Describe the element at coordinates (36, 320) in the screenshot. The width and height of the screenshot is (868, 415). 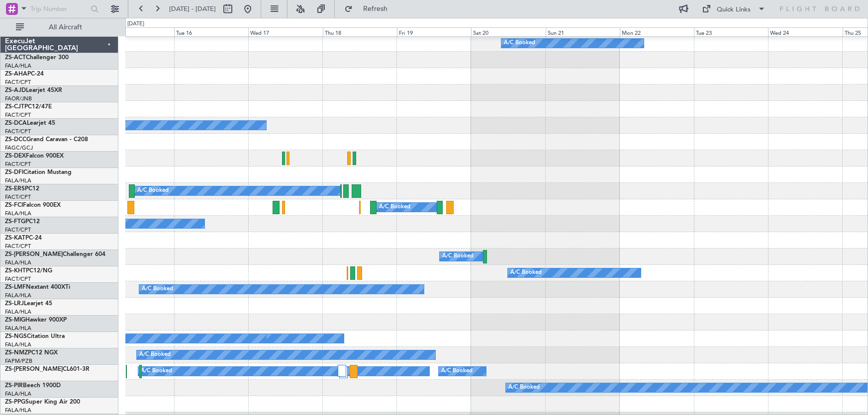
I see `a: ZS-MIGHawker 900XP` at that location.